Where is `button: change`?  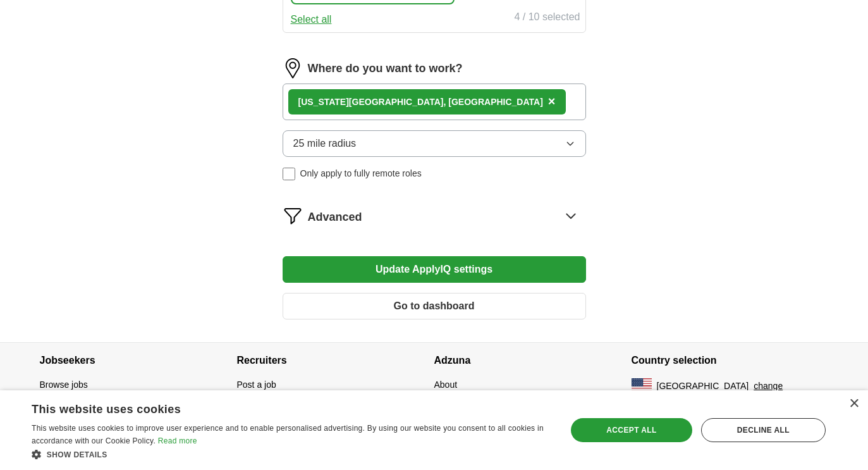 button: change is located at coordinates (768, 386).